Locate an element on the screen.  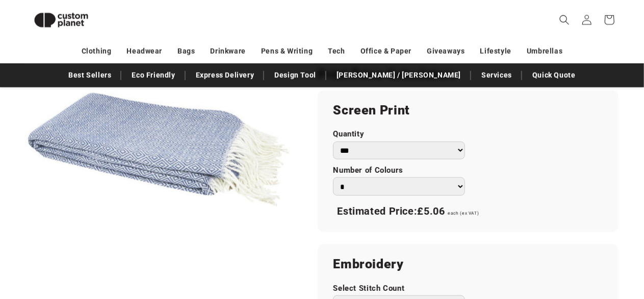
a: Umbrellas is located at coordinates (545, 51).